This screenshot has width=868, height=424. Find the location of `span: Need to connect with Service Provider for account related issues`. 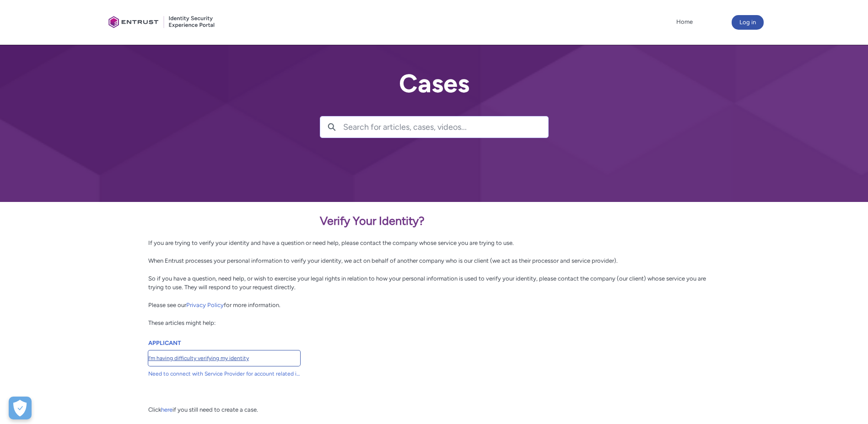

span: Need to connect with Service Provider for account related issues is located at coordinates (224, 374).